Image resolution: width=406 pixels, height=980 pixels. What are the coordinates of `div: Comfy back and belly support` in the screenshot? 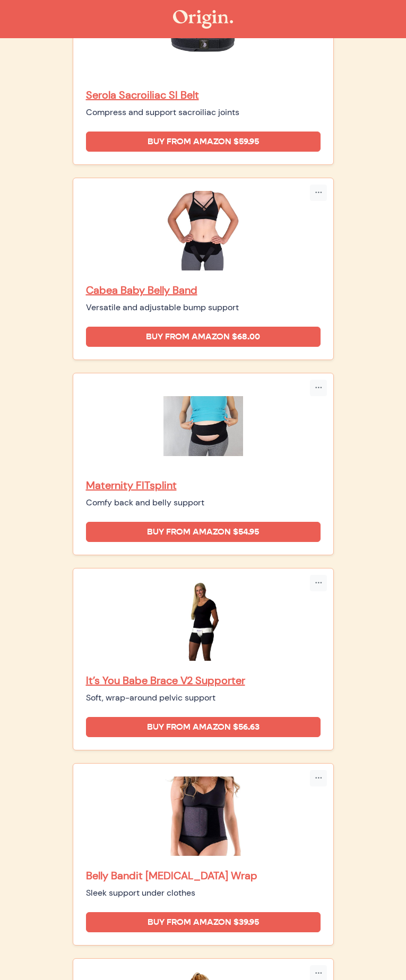 It's located at (203, 503).